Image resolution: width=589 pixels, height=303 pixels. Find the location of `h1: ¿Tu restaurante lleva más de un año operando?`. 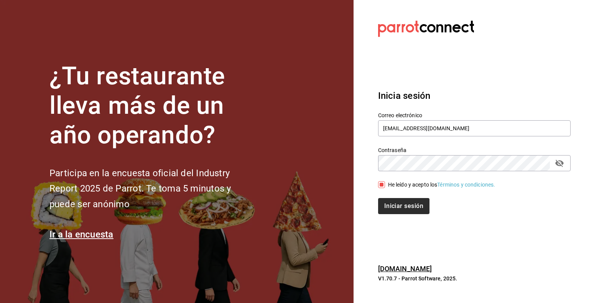

h1: ¿Tu restaurante lleva más de un año operando? is located at coordinates (153, 106).